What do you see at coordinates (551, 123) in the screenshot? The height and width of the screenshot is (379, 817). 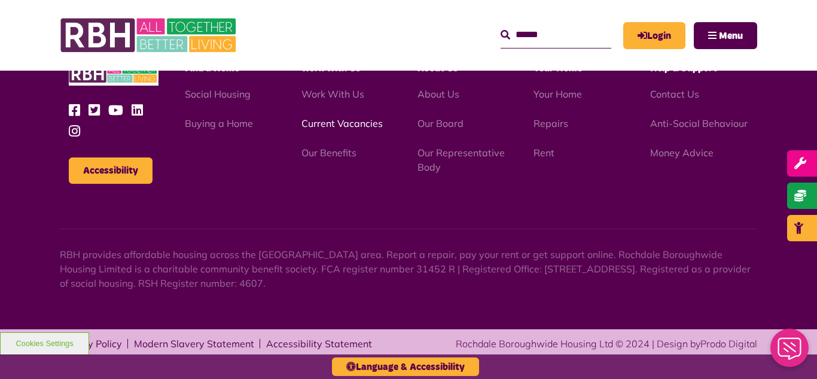 I see `a: Repairs` at bounding box center [551, 123].